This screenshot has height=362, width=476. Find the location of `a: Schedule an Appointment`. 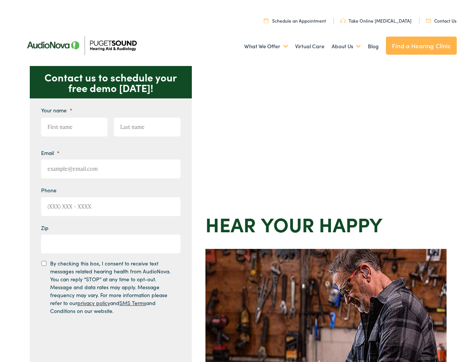

a: Schedule an Appointment is located at coordinates (295, 20).